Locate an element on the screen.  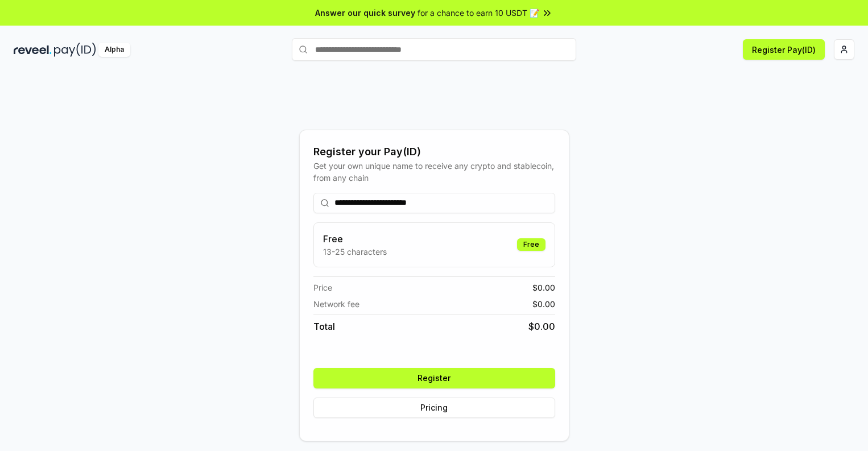
span: for a chance to earn 10 USDT 📝 is located at coordinates (479, 12).